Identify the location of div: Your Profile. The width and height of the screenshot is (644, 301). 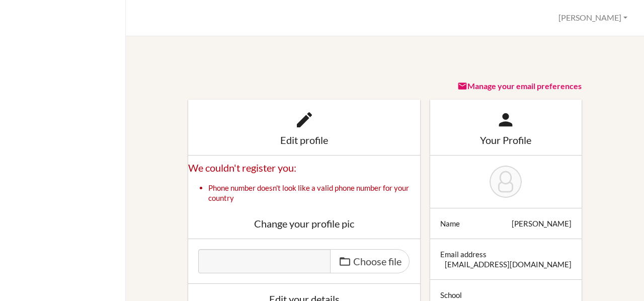
(506, 139).